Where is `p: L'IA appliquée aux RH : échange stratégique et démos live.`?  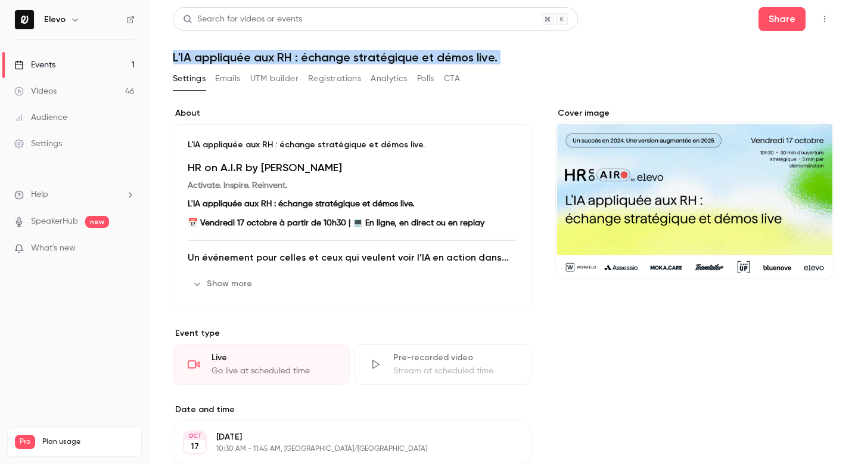
p: L'IA appliquée aux RH : échange stratégique et démos live. is located at coordinates (352, 145).